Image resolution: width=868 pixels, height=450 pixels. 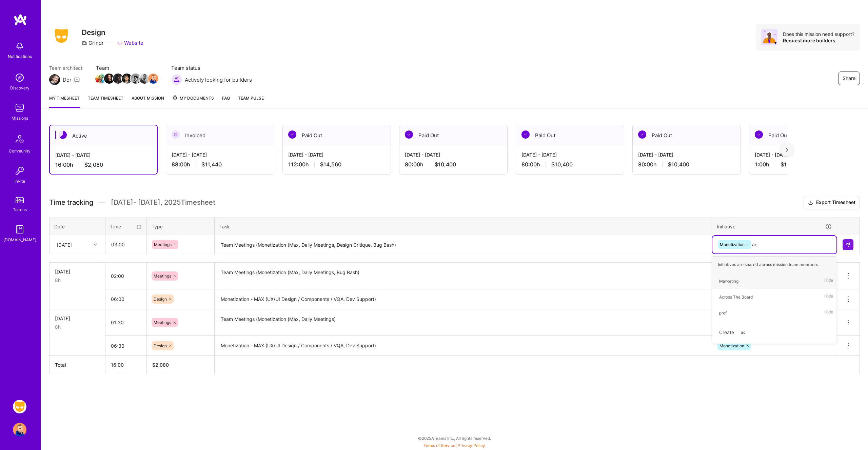 I want to click on div: Notifications, so click(x=20, y=56).